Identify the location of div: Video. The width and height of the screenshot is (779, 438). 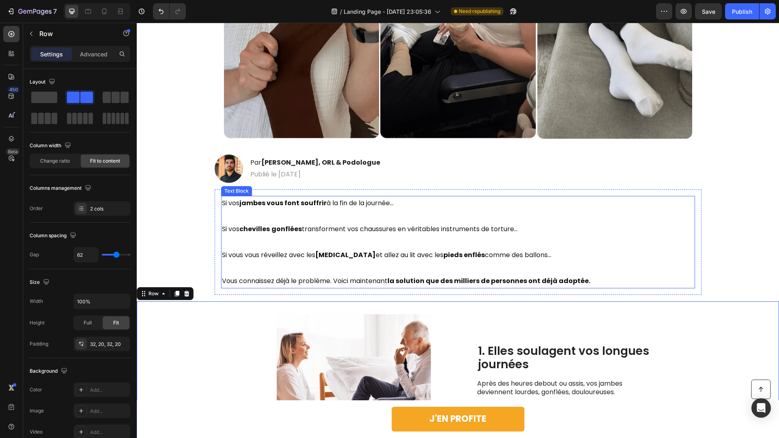
(36, 432).